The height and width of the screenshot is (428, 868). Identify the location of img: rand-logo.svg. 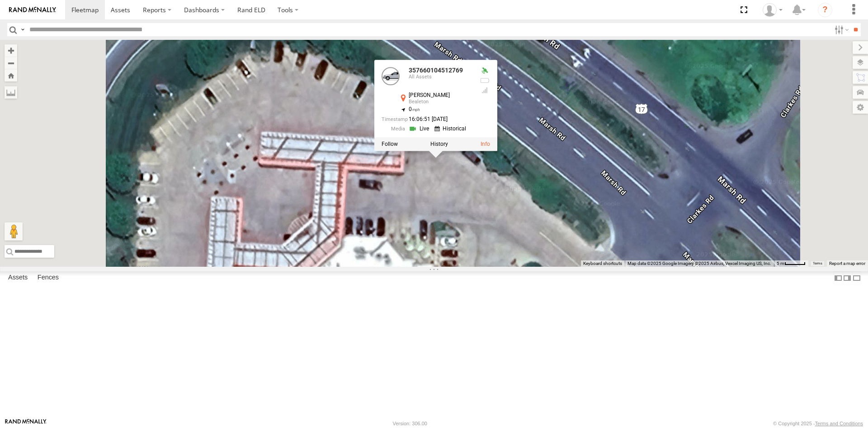
(32, 10).